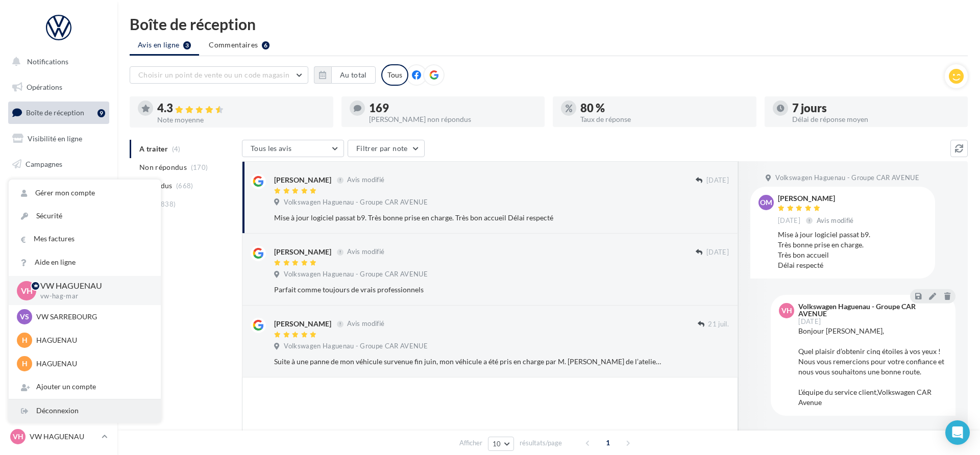 The image size is (980, 455). I want to click on button: Notifications, so click(57, 62).